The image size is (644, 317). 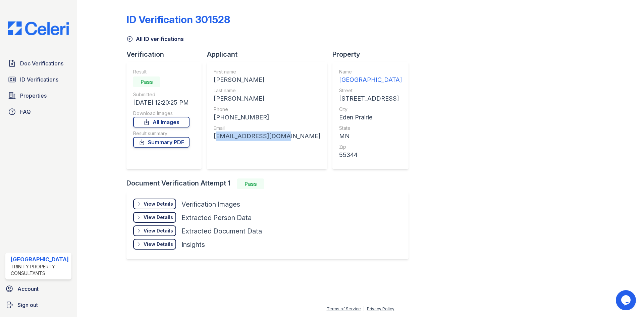 What do you see at coordinates (344, 309) in the screenshot?
I see `a: Terms of Service` at bounding box center [344, 309].